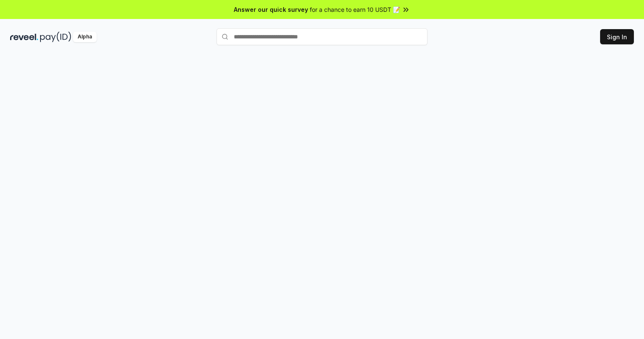 Image resolution: width=644 pixels, height=339 pixels. What do you see at coordinates (56, 37) in the screenshot?
I see `img: pay_id` at bounding box center [56, 37].